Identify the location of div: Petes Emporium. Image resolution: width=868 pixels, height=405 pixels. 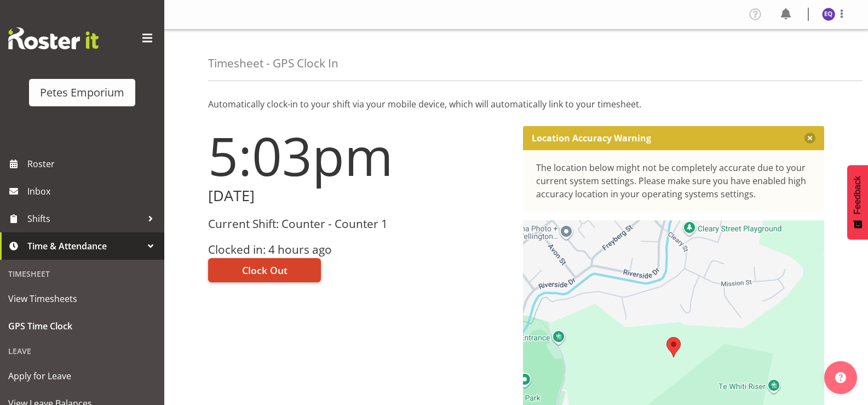
(82, 93).